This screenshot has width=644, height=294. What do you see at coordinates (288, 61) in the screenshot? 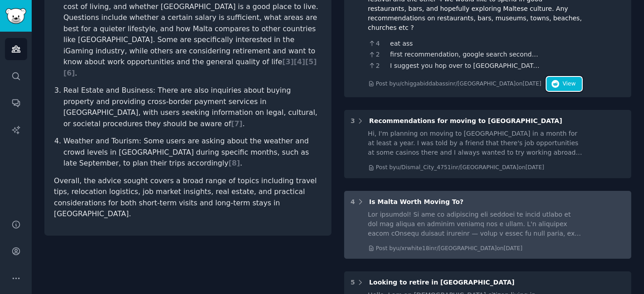
I see `span: [ 3 ]` at bounding box center [288, 61].